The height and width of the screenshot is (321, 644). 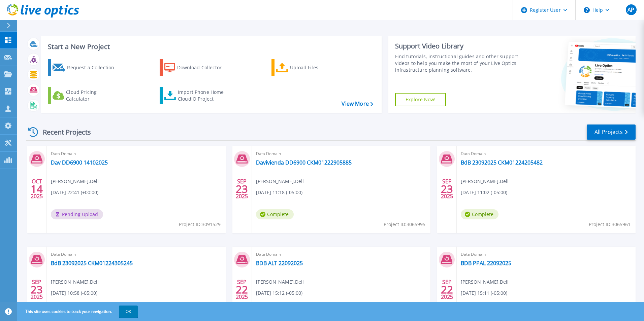 I want to click on span: Pending Upload, so click(x=77, y=215).